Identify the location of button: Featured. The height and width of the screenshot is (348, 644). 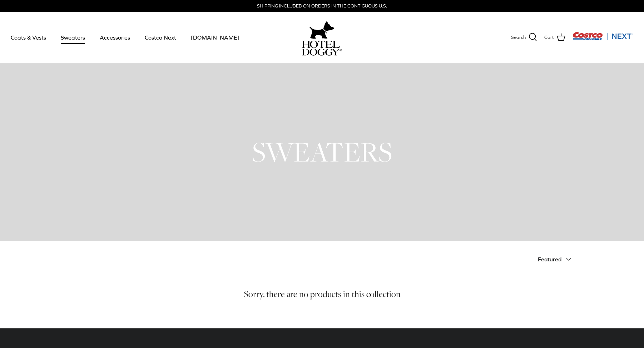
(557, 259).